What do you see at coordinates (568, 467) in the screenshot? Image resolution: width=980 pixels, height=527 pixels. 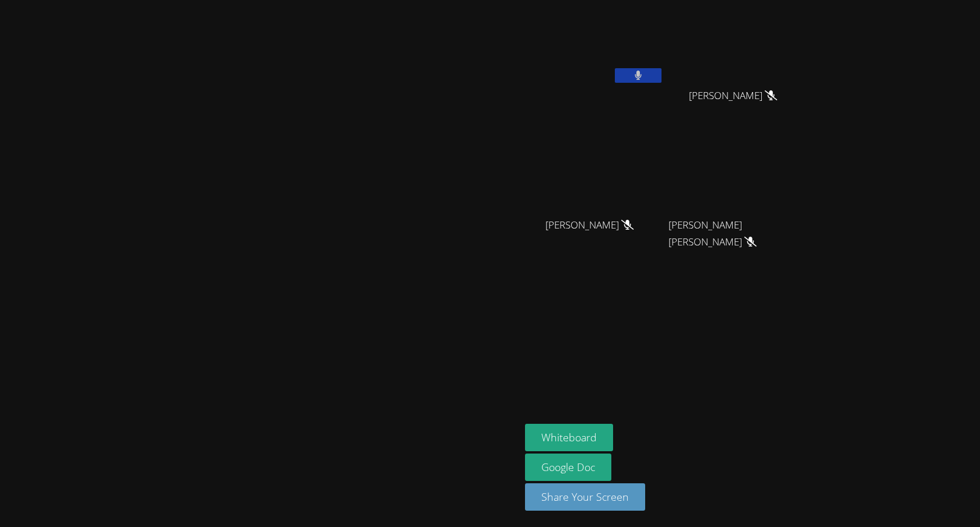 I see `a: Google Doc` at bounding box center [568, 467].